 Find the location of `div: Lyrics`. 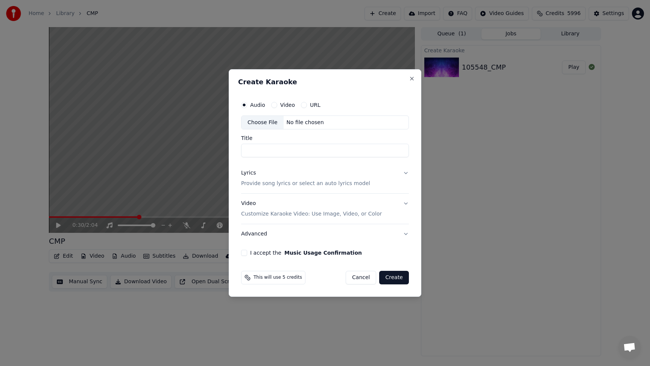

div: Lyrics is located at coordinates (248, 174).